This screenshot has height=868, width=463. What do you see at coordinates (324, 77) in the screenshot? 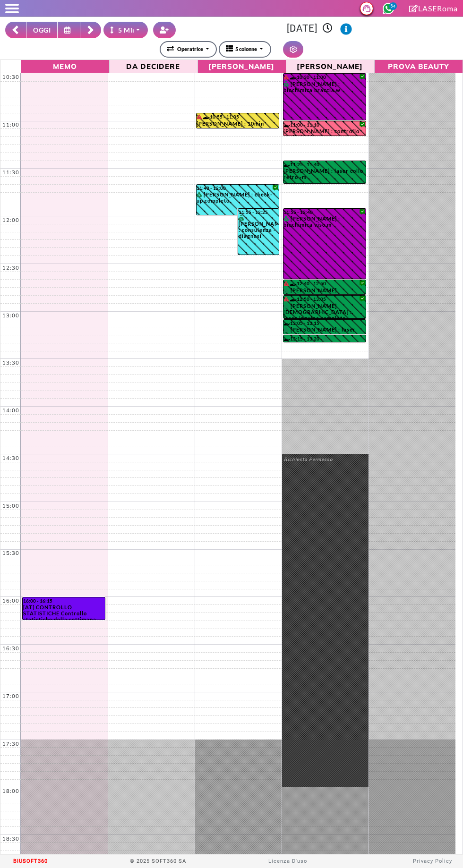
I see `div: 10:30 - 11:00` at bounding box center [324, 77].